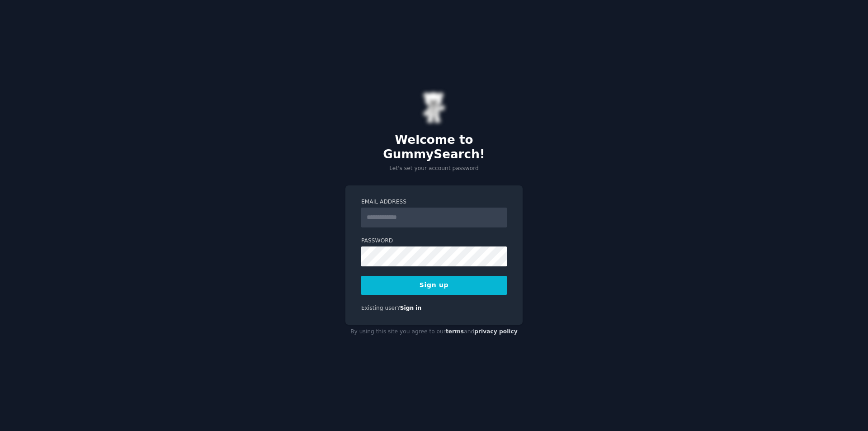  I want to click on a: Sign in, so click(411, 308).